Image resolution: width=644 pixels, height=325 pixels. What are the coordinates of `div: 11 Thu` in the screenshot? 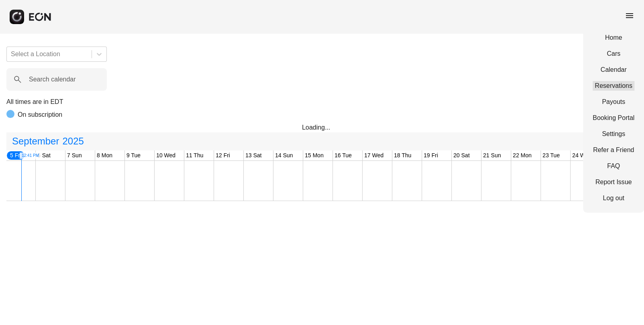 It's located at (195, 155).